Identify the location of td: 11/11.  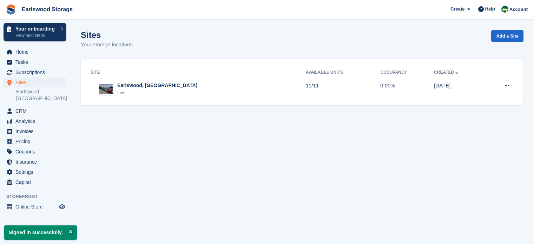
(343, 89).